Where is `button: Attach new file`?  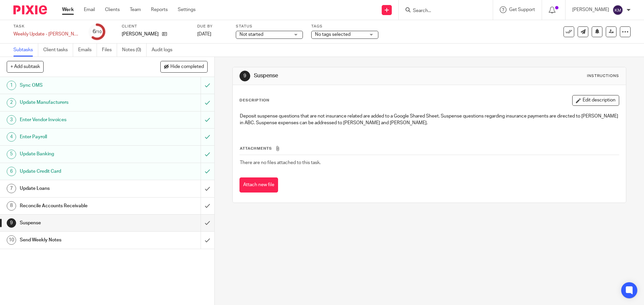 button: Attach new file is located at coordinates (259, 185).